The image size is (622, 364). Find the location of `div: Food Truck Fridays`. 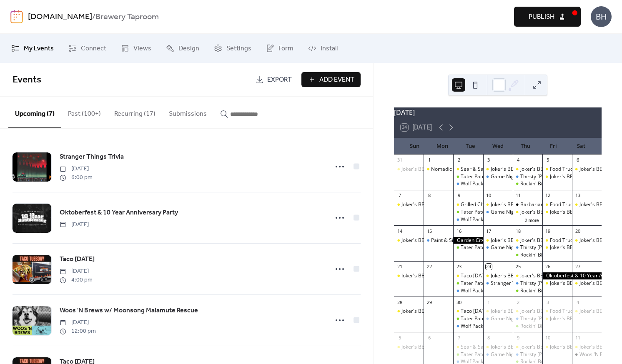

div: Food Truck Fridays is located at coordinates (571, 311).